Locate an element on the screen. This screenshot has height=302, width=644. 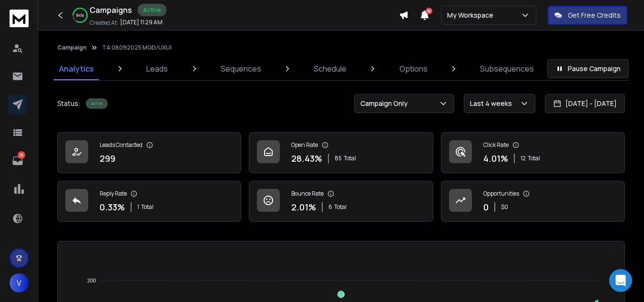
a: Bounce Rate2.01%6Total is located at coordinates (341, 201).